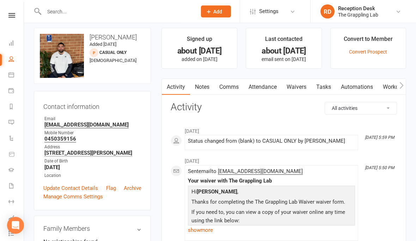 The height and width of the screenshot is (241, 416). I want to click on div: Convert to Member, so click(368, 41).